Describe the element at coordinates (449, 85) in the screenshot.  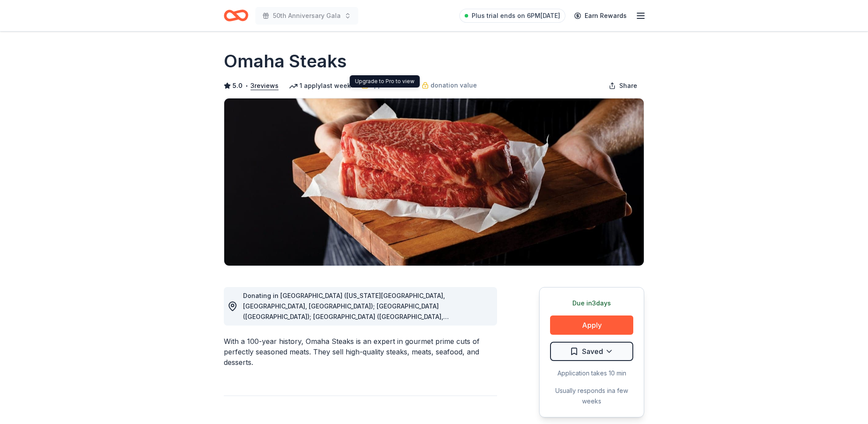
I see `a: donation value` at that location.